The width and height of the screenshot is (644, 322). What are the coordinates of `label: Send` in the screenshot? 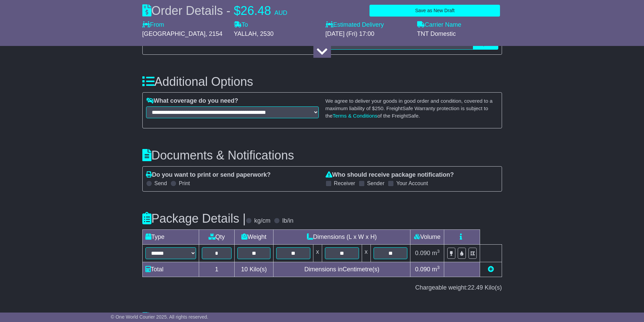 It's located at (161, 183).